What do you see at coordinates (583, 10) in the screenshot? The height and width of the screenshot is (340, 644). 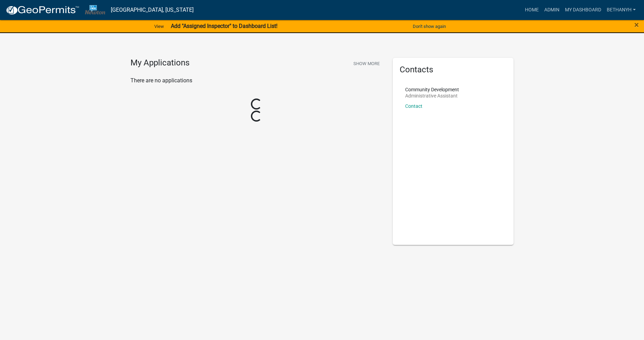 I see `a: My Dashboard` at bounding box center [583, 10].